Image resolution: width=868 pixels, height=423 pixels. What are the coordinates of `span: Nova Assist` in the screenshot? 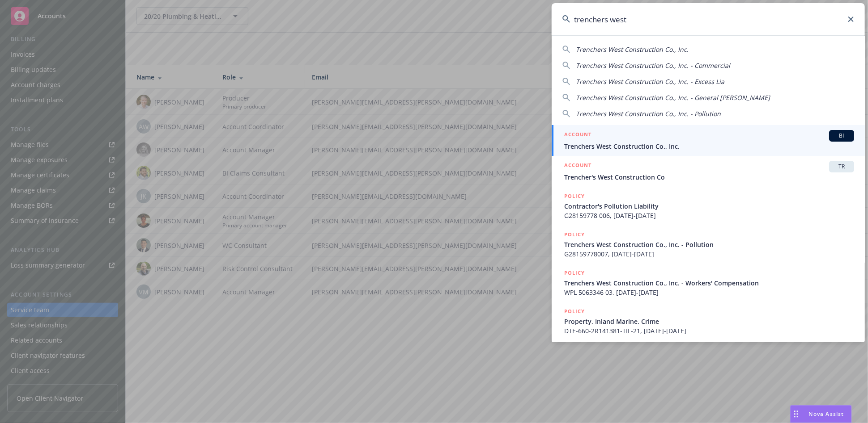 It's located at (826, 414).